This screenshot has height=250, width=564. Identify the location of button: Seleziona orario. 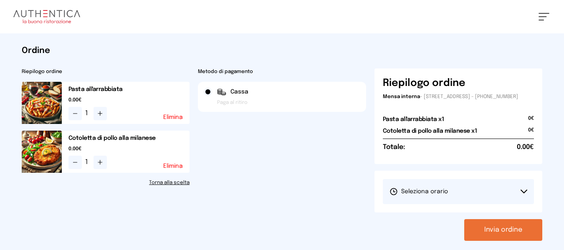
(458, 192).